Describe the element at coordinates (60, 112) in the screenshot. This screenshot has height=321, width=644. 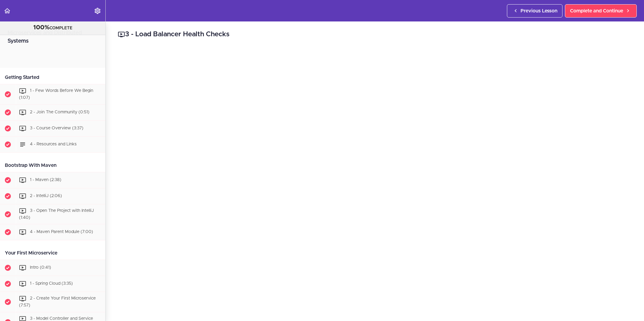
I see `span: 2 - Join The Community (0:51)` at that location.